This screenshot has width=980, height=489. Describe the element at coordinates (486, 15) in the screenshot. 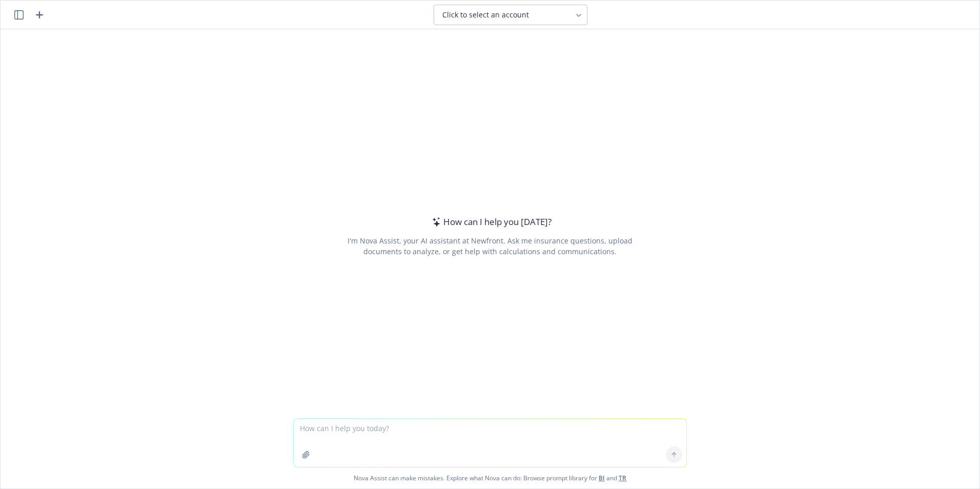

I see `span: Click to select an account` at that location.